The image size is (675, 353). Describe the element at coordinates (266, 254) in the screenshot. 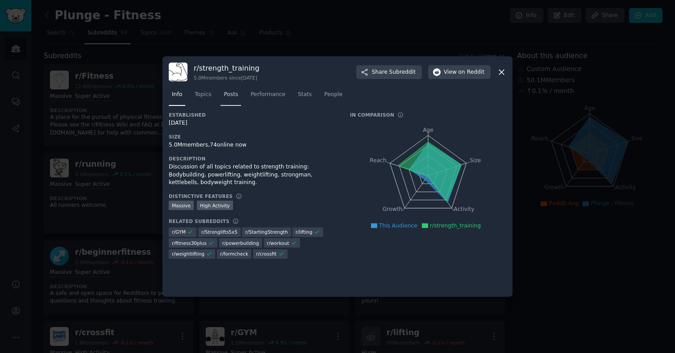

I see `span: r/ crossfit` at that location.